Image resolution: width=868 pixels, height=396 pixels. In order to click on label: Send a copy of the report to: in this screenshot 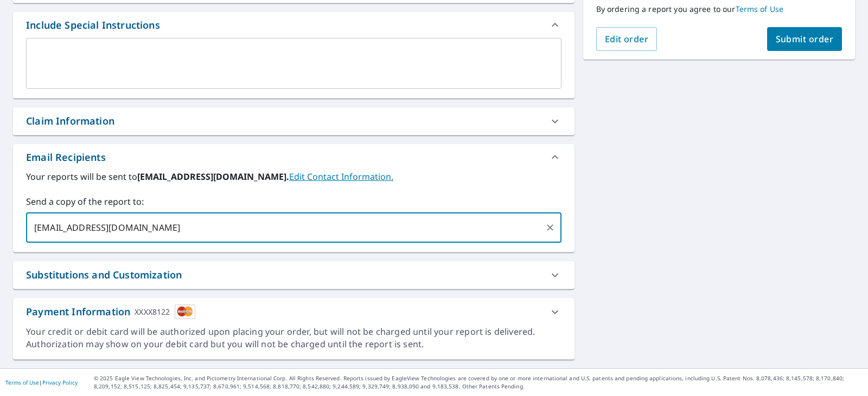, I will do `click(293, 202)`.